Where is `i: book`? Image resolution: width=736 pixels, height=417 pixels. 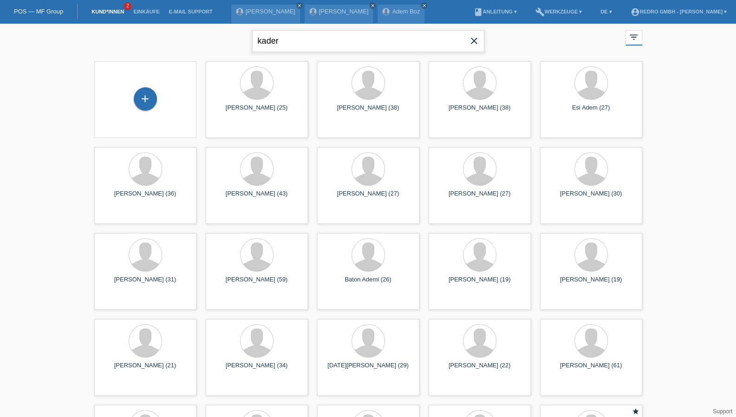
i: book is located at coordinates (478, 12).